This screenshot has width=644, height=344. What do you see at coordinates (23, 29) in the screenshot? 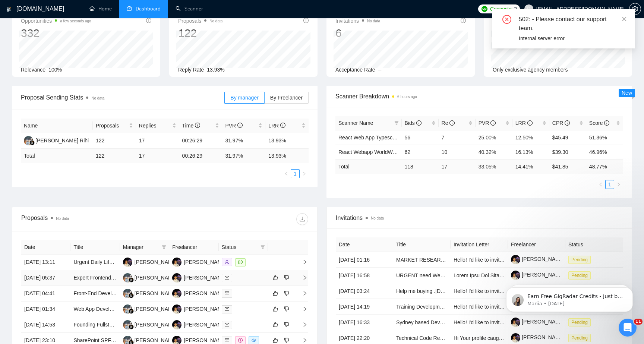
I see `img: Profile image for Mariia` at bounding box center [23, 29].